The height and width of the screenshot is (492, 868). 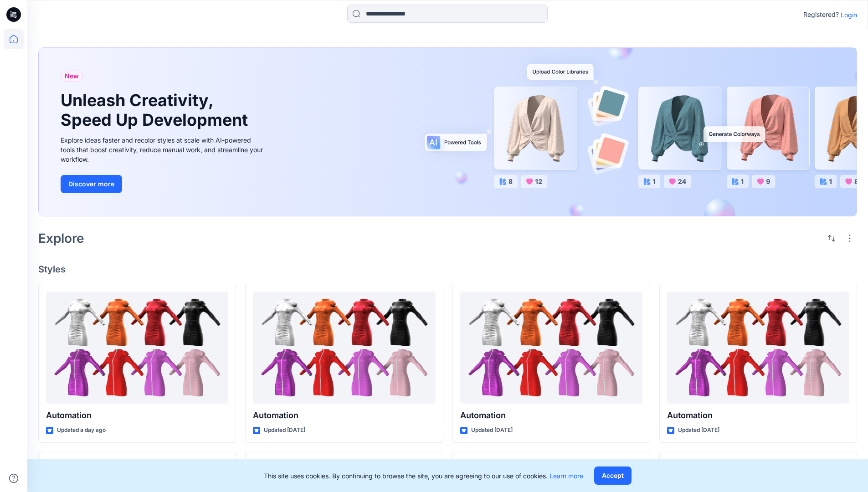 What do you see at coordinates (163, 149) in the screenshot?
I see `div: Explore ideas faster and recolor styles at scale with AI-powered tools that boost creativity, red...` at bounding box center [163, 149].